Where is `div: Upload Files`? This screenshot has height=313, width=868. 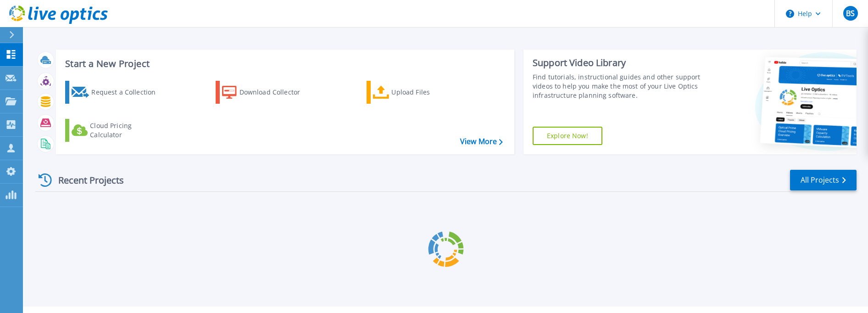 div: Upload Files is located at coordinates (428, 92).